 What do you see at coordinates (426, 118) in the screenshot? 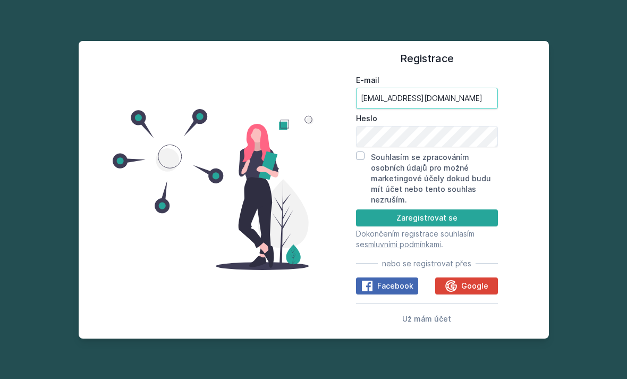
I see `label: Heslo` at bounding box center [426, 118].